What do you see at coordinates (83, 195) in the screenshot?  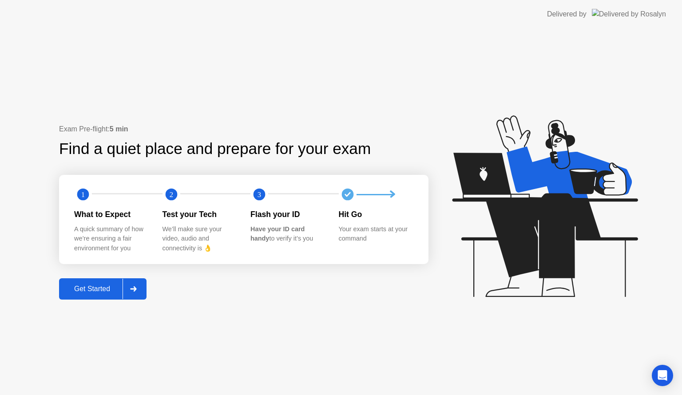 I see `text: 1` at bounding box center [83, 195].